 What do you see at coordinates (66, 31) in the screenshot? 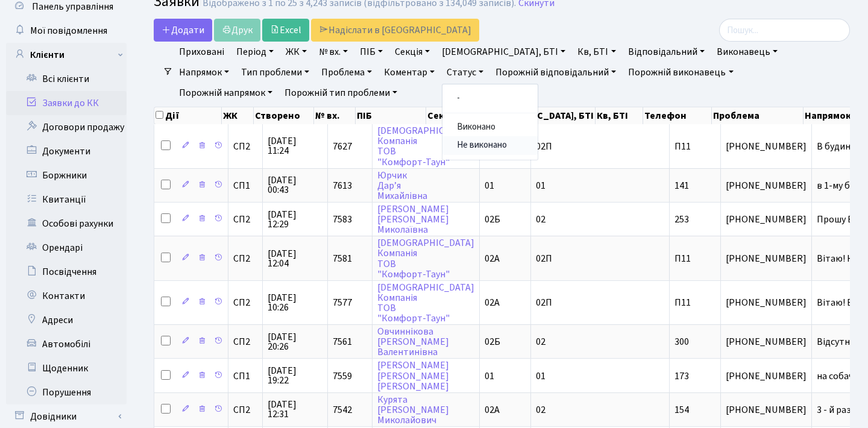
I see `a: Мої повідомлення` at bounding box center [66, 31].